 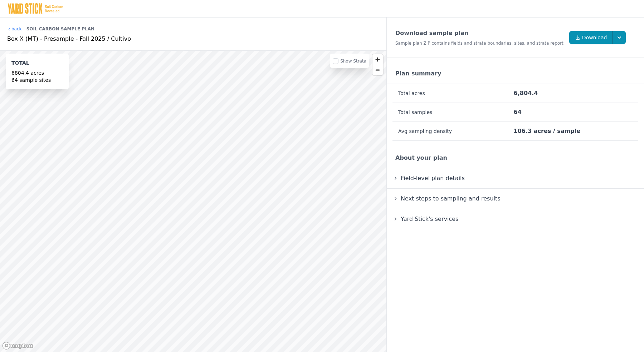 What do you see at coordinates (515, 158) in the screenshot?
I see `div: About your plan` at bounding box center [515, 158].